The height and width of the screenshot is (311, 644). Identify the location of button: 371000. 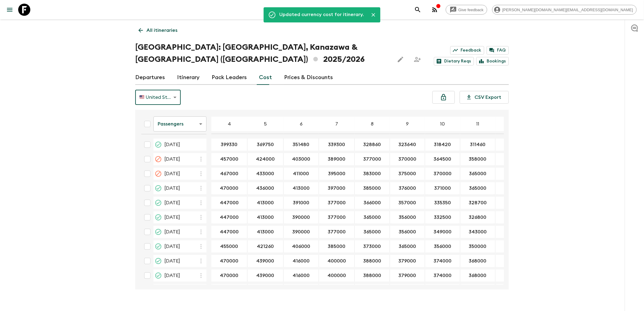
(442, 188).